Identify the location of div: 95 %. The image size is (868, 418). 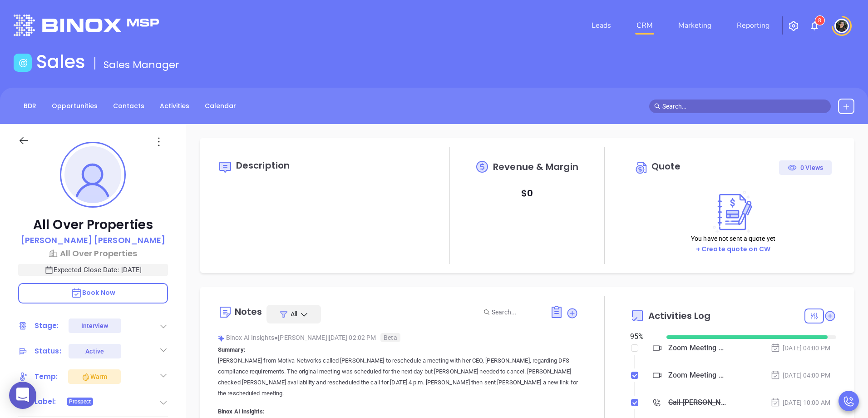
(643, 337).